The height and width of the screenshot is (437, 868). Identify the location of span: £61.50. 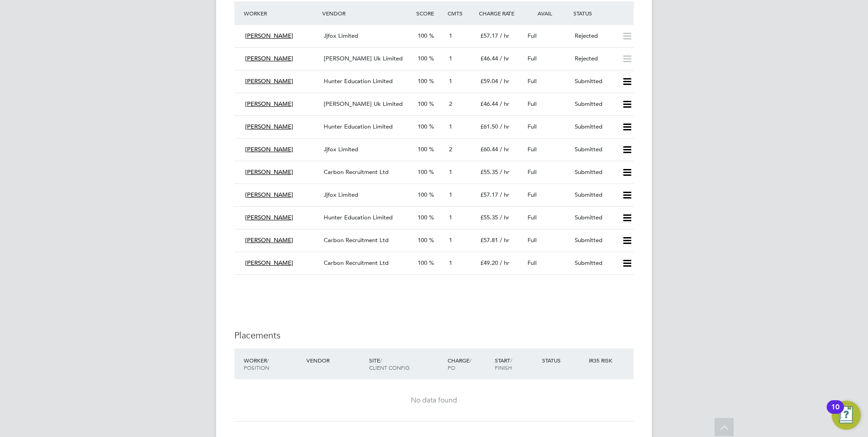
(489, 127).